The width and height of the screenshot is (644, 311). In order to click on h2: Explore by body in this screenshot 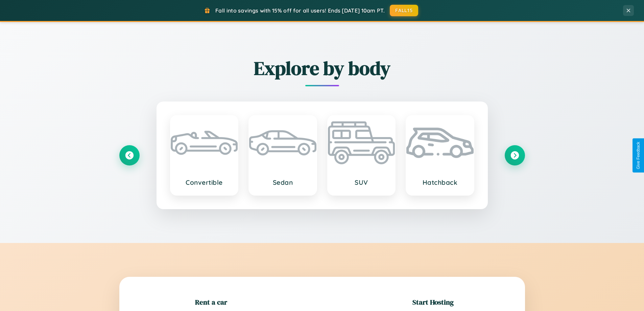, I will do `click(322, 68)`.